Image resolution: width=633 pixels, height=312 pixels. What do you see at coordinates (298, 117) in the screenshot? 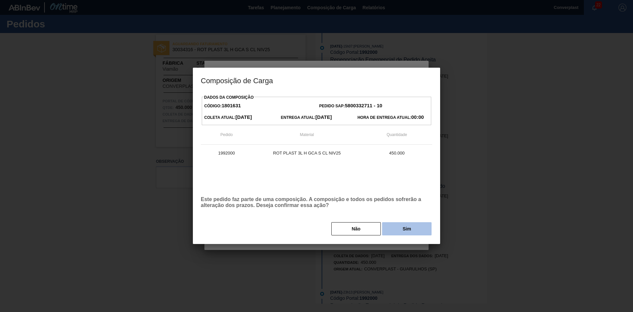
I see `font: Entrega atual:` at bounding box center [298, 117].